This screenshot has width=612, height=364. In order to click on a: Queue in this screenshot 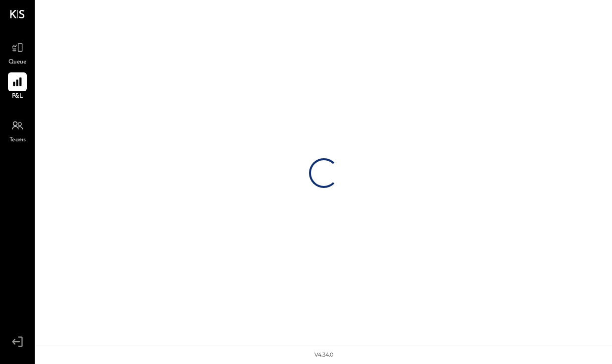, I will do `click(17, 53)`.